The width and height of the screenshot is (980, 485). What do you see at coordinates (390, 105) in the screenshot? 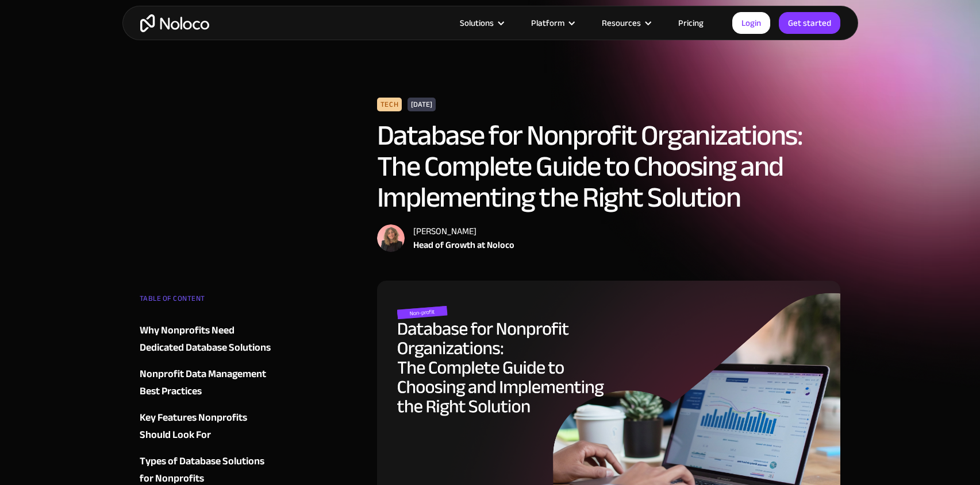
I see `div: Tech` at bounding box center [390, 105].